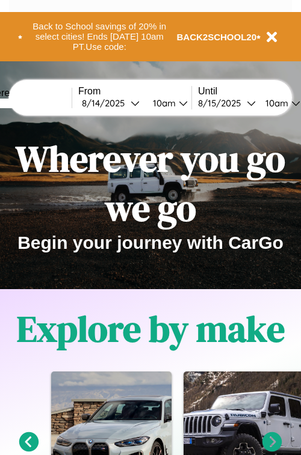  I want to click on button: 8/14/2025, so click(111, 103).